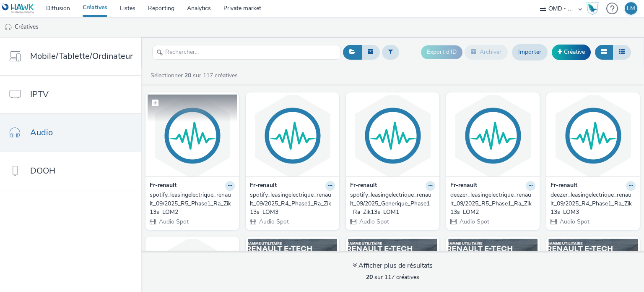 The height and width of the screenshot is (292, 644). What do you see at coordinates (393, 135) in the screenshot?
I see `img: spotify_leasingelectrique_renault_09/2025_Generique_Phase1_Ra_Zik13s_LOM1 visual` at bounding box center [393, 135].